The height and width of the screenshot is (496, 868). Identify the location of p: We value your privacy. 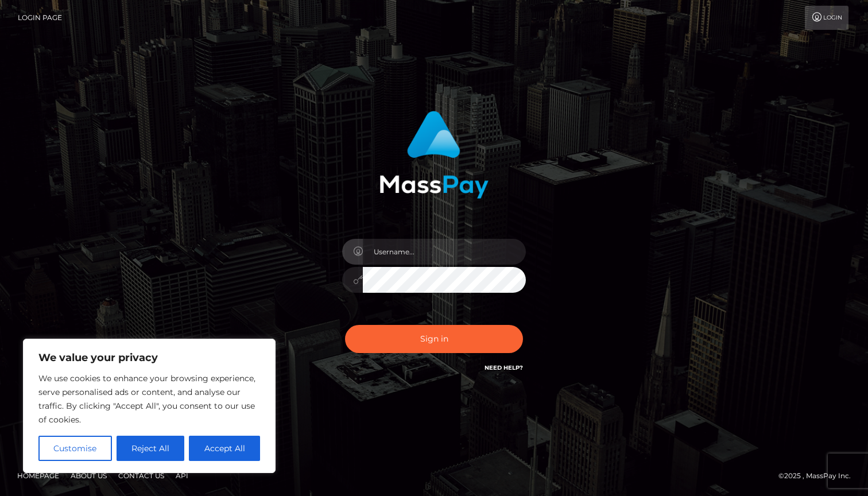
(149, 357).